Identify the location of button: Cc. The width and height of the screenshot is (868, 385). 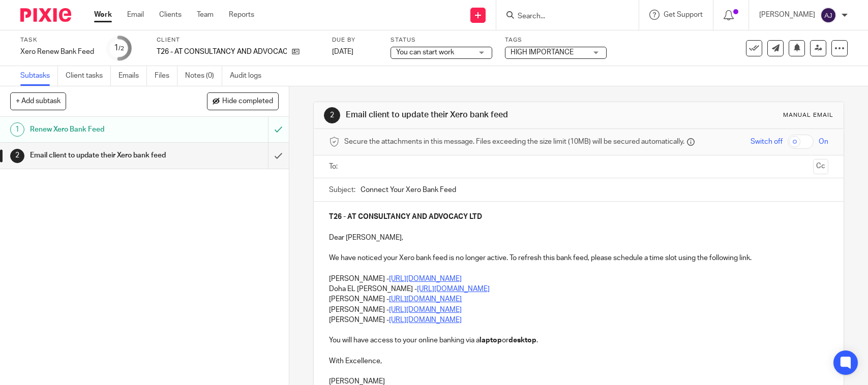
(820, 167).